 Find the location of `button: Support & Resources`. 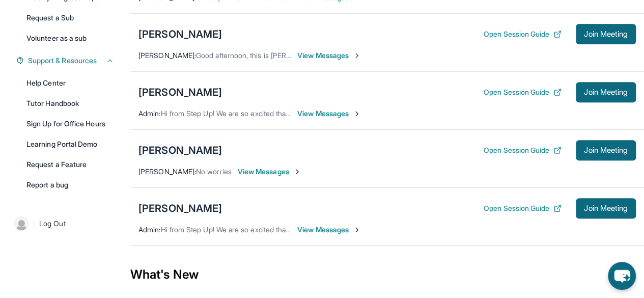

button: Support & Resources is located at coordinates (68, 61).